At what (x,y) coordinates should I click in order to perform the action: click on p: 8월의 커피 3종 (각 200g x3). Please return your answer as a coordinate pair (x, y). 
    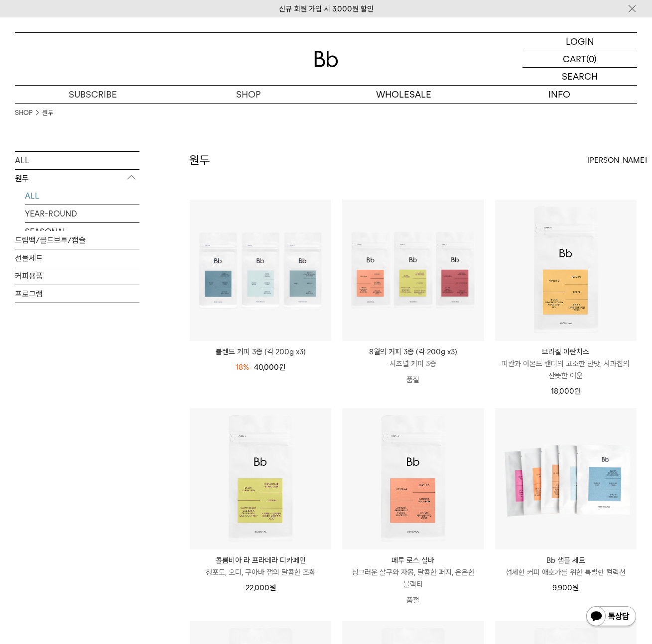
    Looking at the image, I should click on (413, 352).